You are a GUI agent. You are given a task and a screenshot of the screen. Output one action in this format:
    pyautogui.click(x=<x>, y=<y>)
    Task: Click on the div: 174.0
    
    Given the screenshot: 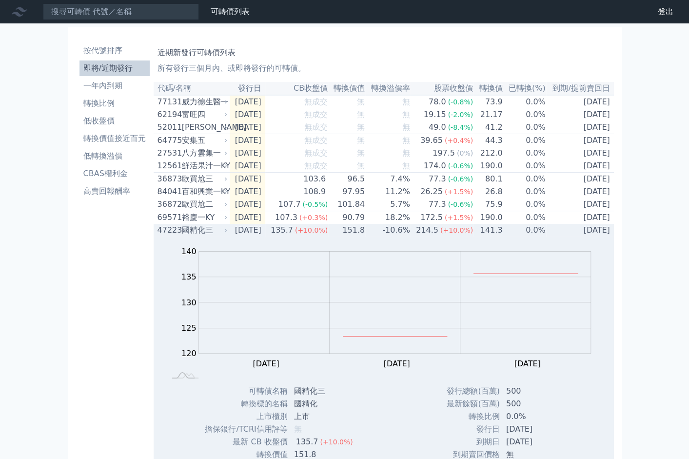 What is the action you would take?
    pyautogui.click(x=435, y=166)
    